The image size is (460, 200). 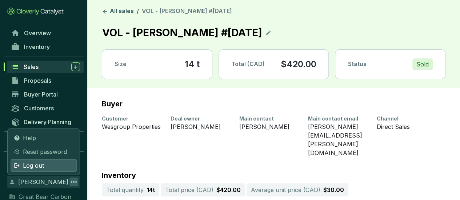 I want to click on p: Total quantity, so click(x=125, y=190).